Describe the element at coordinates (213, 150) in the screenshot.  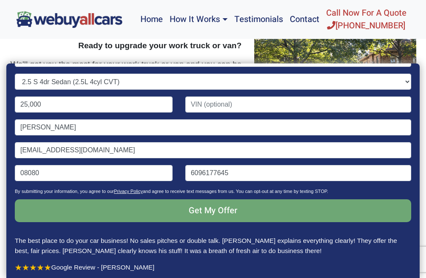
I see `input: Email` at that location.